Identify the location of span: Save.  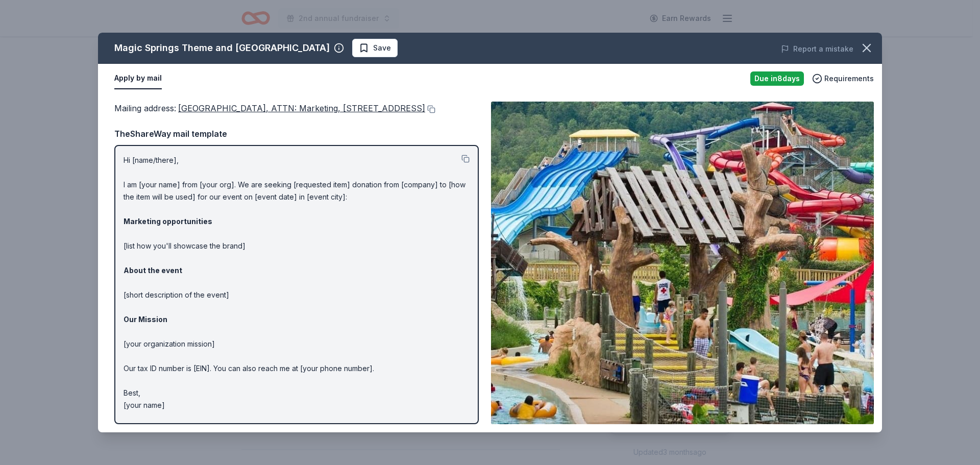
(382, 48).